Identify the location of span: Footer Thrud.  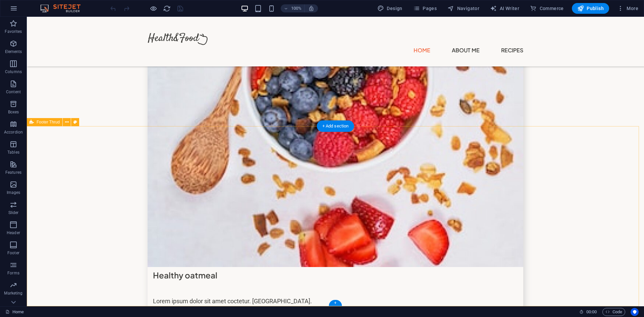
(48, 122).